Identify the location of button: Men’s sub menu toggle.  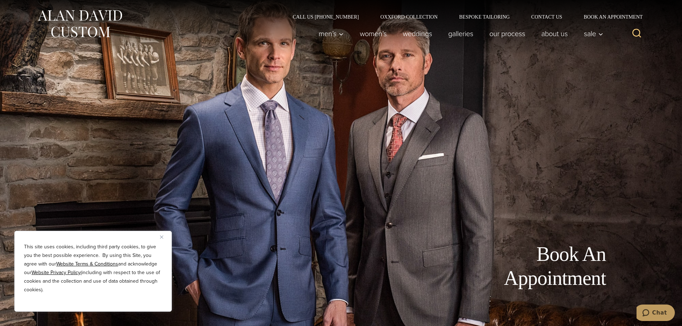
(331, 34).